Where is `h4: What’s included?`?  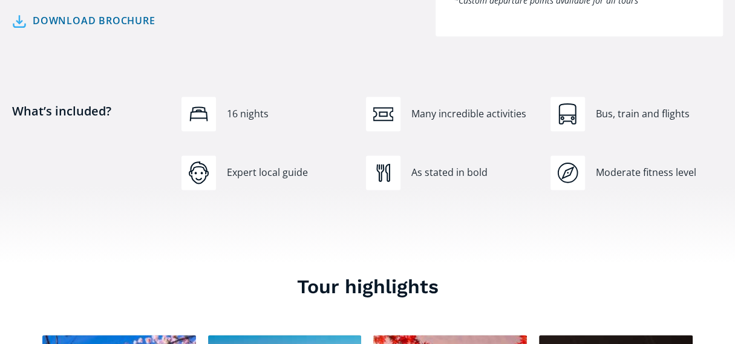
h4: What’s included? is located at coordinates (91, 134).